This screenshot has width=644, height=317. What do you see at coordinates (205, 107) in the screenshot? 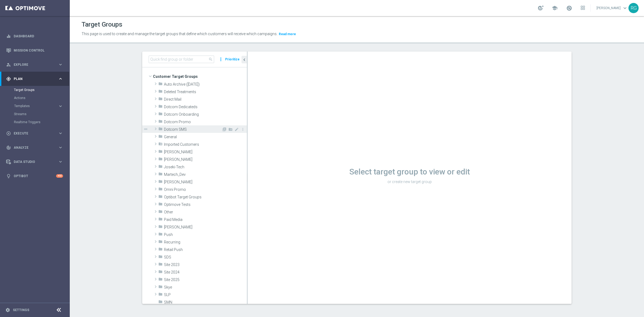
I see `span: Dotcom Dedicateds` at bounding box center [205, 107].